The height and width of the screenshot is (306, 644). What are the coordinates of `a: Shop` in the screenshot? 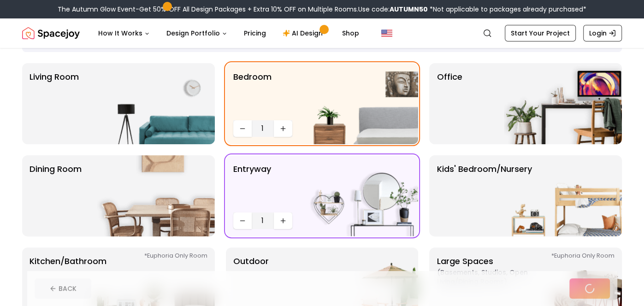 It's located at (350, 33).